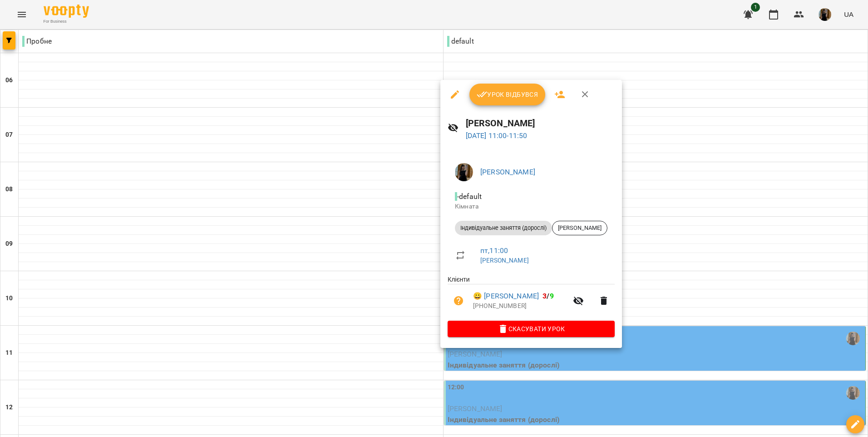 Image resolution: width=868 pixels, height=437 pixels. What do you see at coordinates (464, 172) in the screenshot?
I see `img: 283d04c281e4d03bc9b10f0e1c453e6b.jpg` at bounding box center [464, 172].